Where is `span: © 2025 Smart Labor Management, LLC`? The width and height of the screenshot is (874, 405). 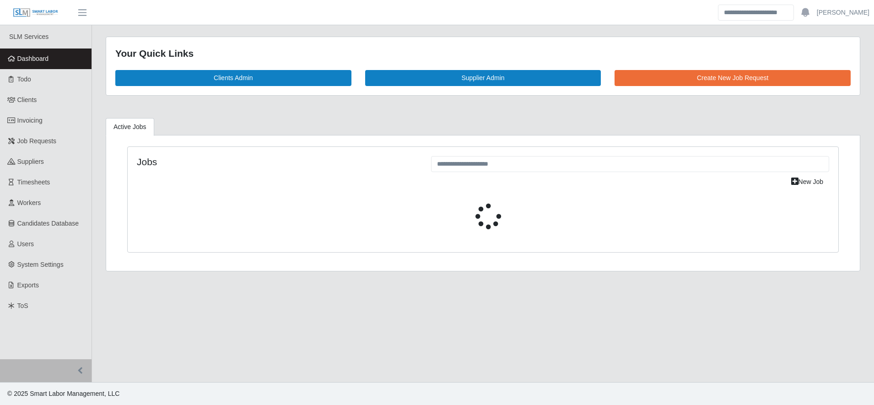
span: © 2025 Smart Labor Management, LLC is located at coordinates (63, 394).